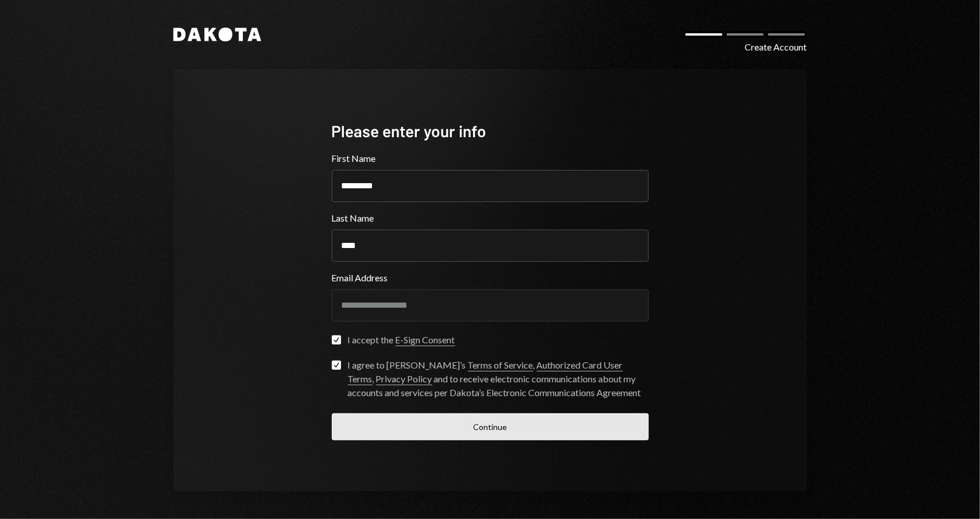 Image resolution: width=980 pixels, height=519 pixels. What do you see at coordinates (500, 365) in the screenshot?
I see `a: Terms of Service` at bounding box center [500, 365].